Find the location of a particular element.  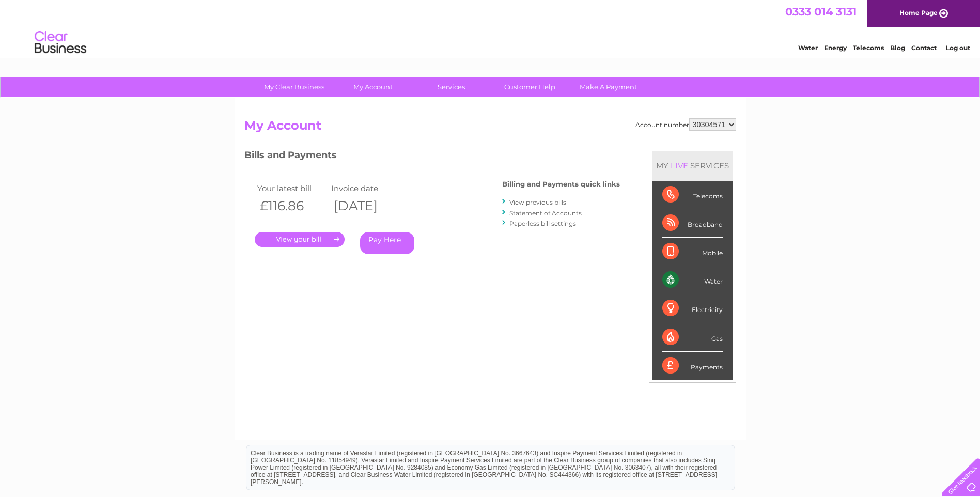

h3: Bills and Payments is located at coordinates (432, 157).